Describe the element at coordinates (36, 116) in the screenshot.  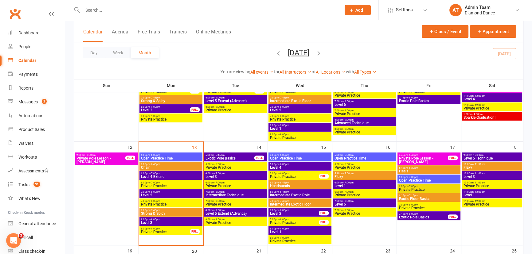
I see `a: Automations` at that location.